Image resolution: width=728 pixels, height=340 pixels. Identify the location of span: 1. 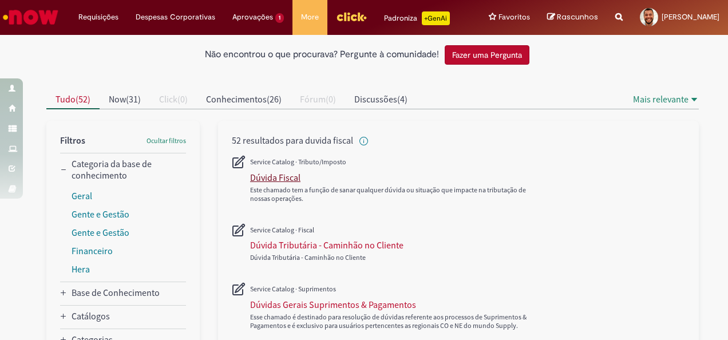
(279, 18).